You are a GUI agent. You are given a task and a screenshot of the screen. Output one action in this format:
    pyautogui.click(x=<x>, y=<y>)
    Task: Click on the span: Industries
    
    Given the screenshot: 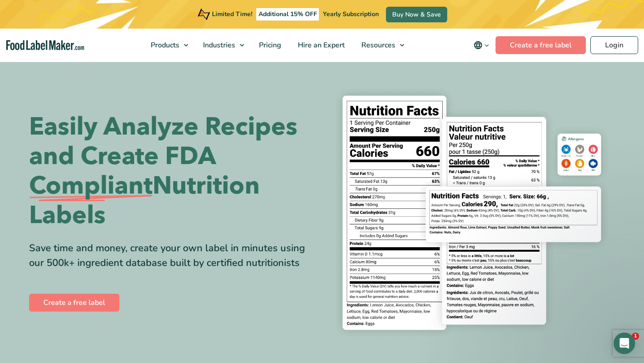 What is the action you would take?
    pyautogui.click(x=218, y=45)
    